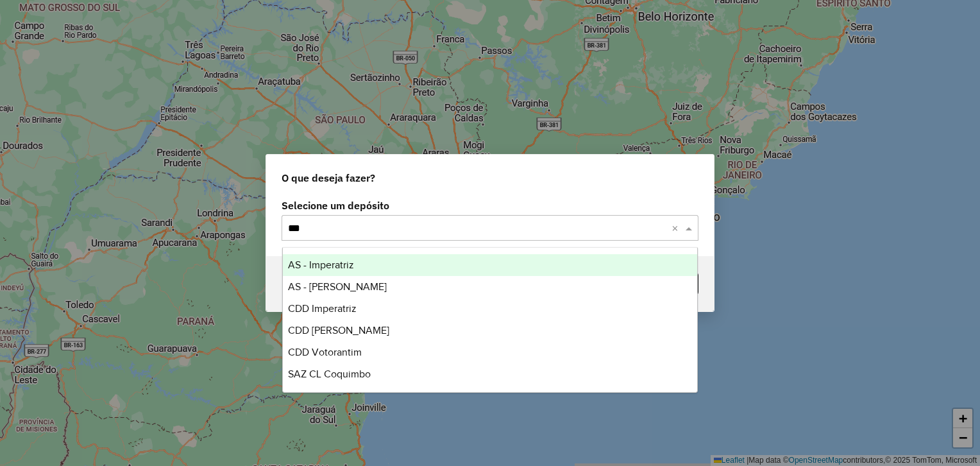 The image size is (980, 466). What do you see at coordinates (324, 351) in the screenshot?
I see `span: CDD Votorantim` at bounding box center [324, 351].